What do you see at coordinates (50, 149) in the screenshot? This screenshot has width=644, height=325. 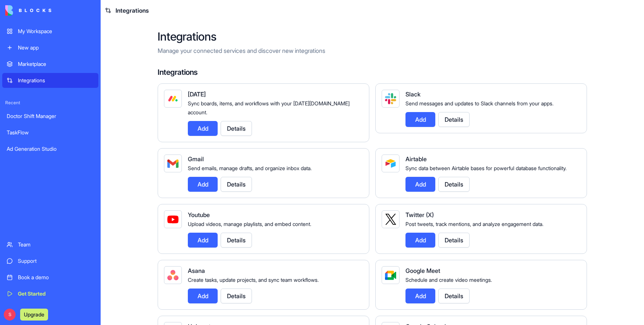 I see `div: Ad Generation Studio` at bounding box center [50, 149].